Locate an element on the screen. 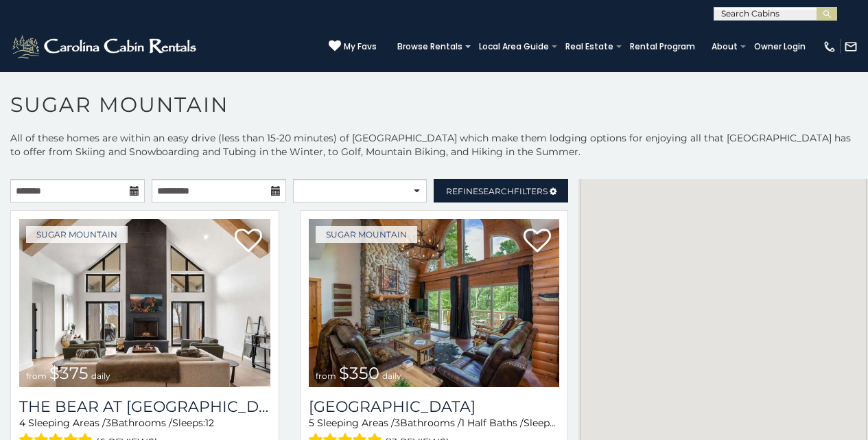  span: 1 Half Baths / is located at coordinates (492, 423).